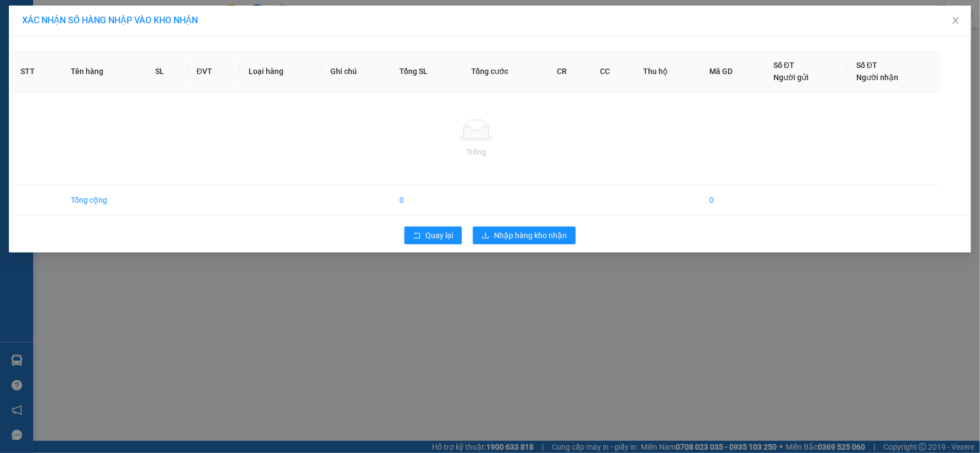  What do you see at coordinates (214, 71) in the screenshot?
I see `th: ĐVT` at bounding box center [214, 71].